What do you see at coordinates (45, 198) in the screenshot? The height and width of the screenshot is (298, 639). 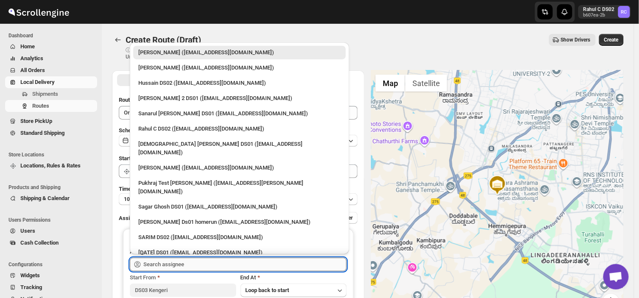 I see `span: Shipping & Calendar` at bounding box center [45, 198].